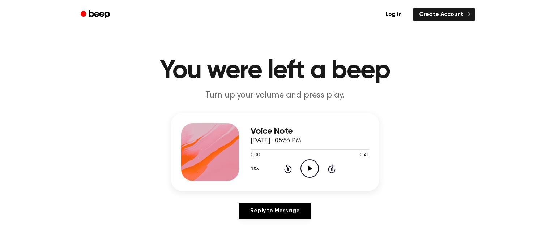 Image resolution: width=550 pixels, height=251 pixels. What do you see at coordinates (275, 211) in the screenshot?
I see `a: Reply to Message` at bounding box center [275, 211].